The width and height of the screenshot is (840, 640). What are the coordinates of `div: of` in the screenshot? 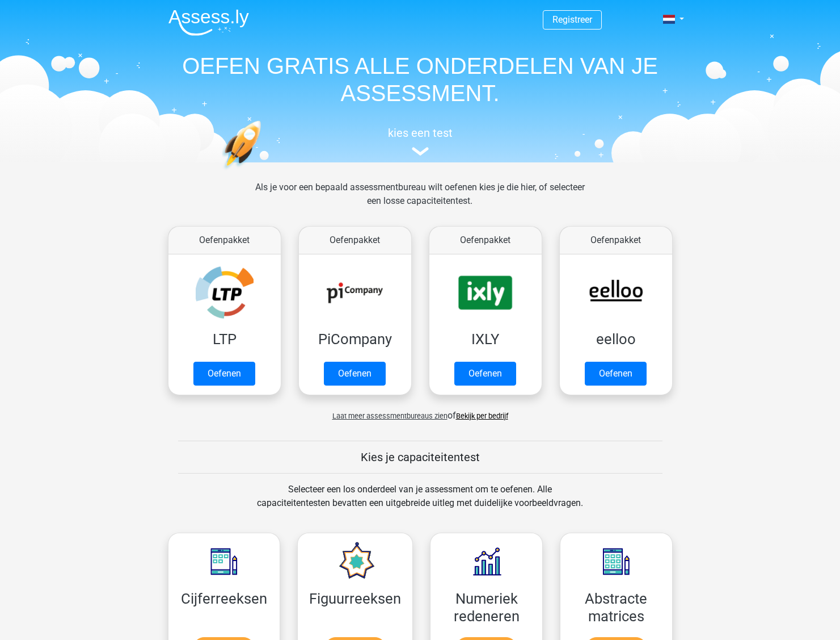 It's located at (420, 411).